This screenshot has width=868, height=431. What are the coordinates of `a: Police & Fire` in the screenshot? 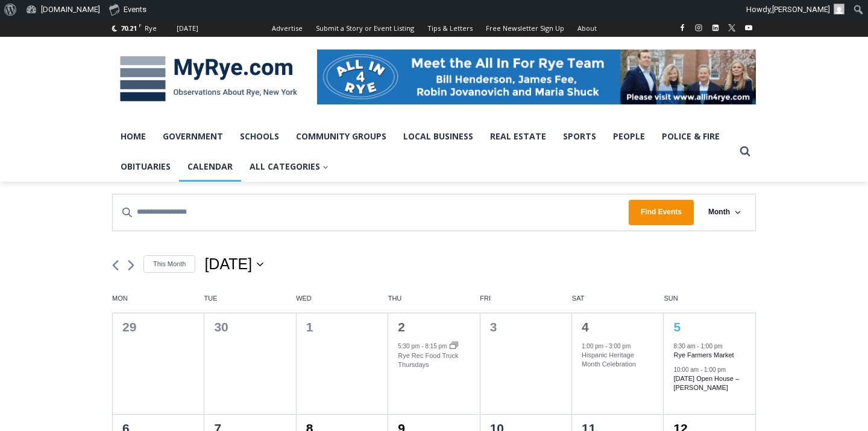 It's located at (690, 136).